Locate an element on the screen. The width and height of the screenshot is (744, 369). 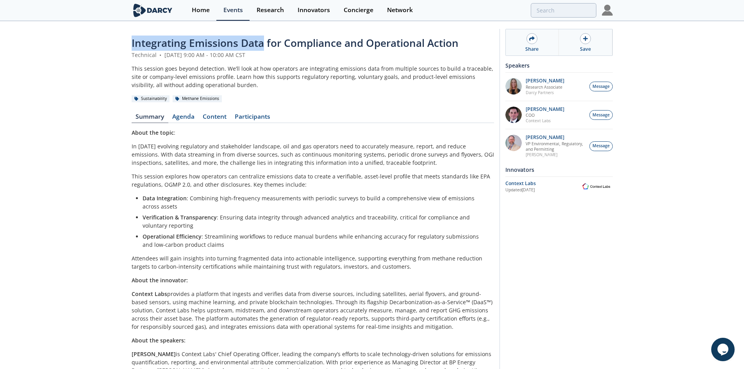
strong: About the topic is located at coordinates (153, 132).